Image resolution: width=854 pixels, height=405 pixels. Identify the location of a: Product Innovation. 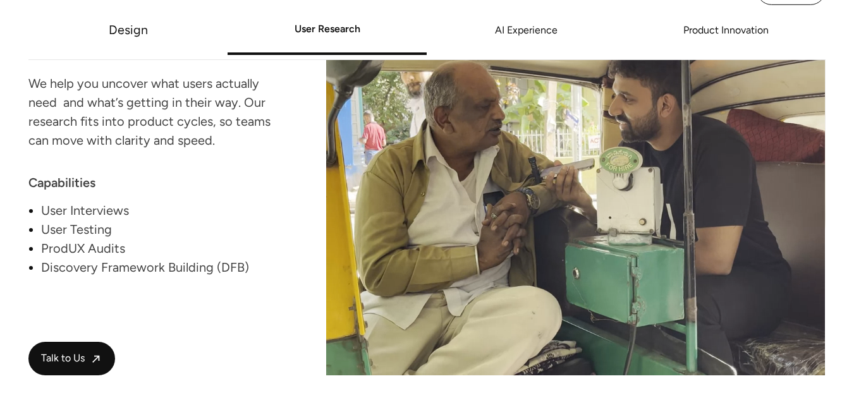
(726, 30).